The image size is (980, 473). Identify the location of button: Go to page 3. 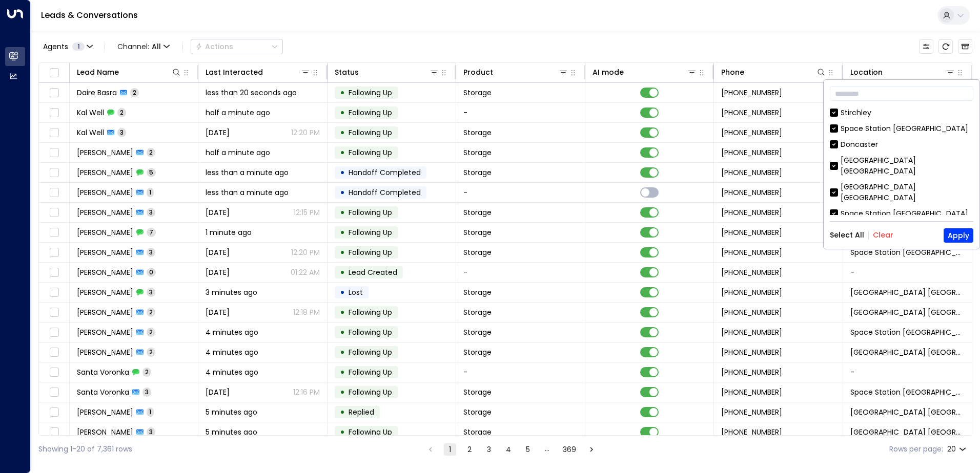
(489, 450).